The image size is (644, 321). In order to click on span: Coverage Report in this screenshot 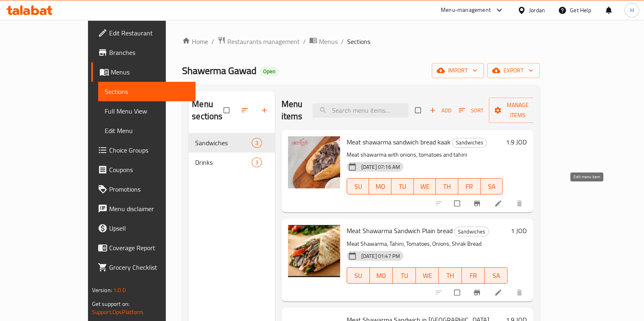, I will do `click(149, 248)`.